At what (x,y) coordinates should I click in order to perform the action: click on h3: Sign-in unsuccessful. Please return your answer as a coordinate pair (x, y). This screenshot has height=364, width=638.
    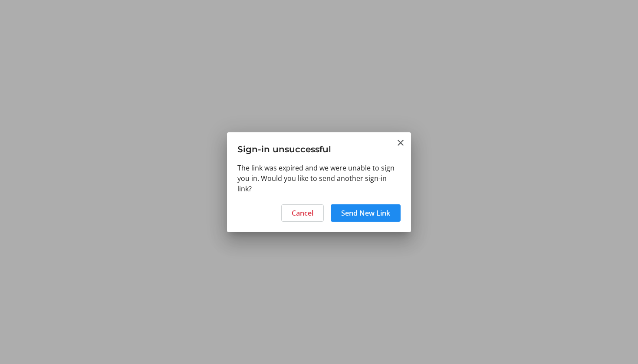
    Looking at the image, I should click on (319, 147).